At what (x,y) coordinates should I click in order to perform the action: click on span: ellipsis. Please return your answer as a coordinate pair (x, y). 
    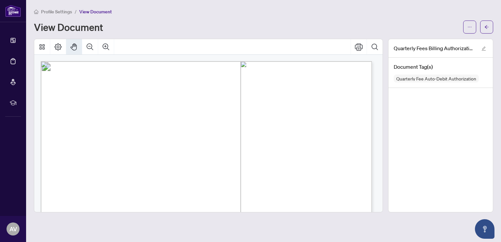
    Looking at the image, I should click on (470, 27).